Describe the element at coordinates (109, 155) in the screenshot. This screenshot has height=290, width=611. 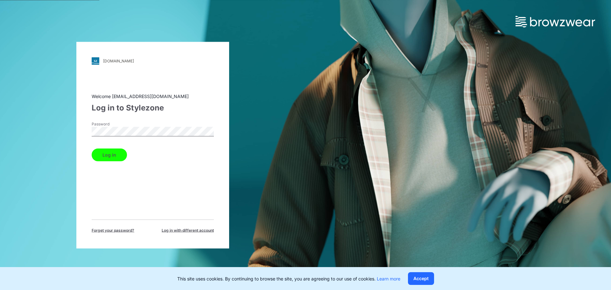
I see `button: Log in` at that location.